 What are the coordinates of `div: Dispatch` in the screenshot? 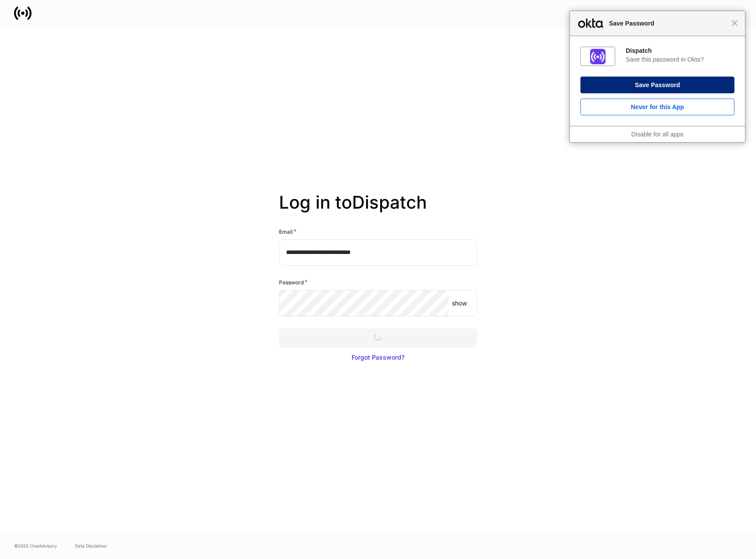 It's located at (680, 50).